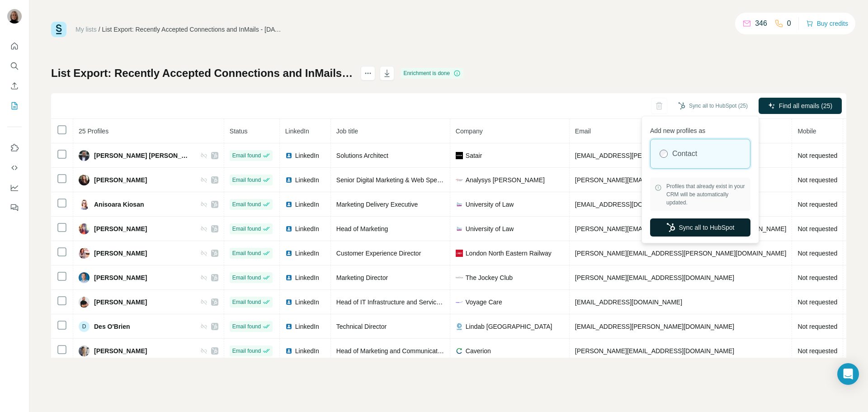  What do you see at coordinates (432, 73) in the screenshot?
I see `div: Enrichment is done` at bounding box center [432, 73].